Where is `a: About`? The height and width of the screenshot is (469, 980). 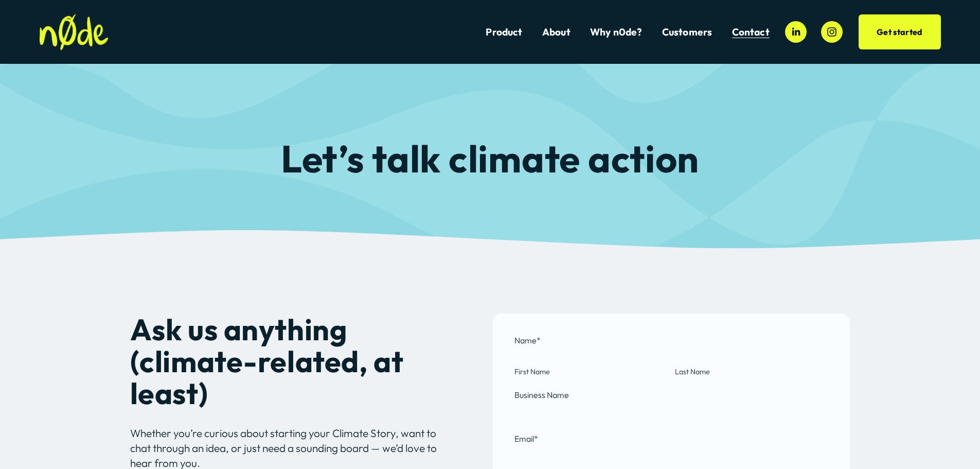
a: About is located at coordinates (556, 32).